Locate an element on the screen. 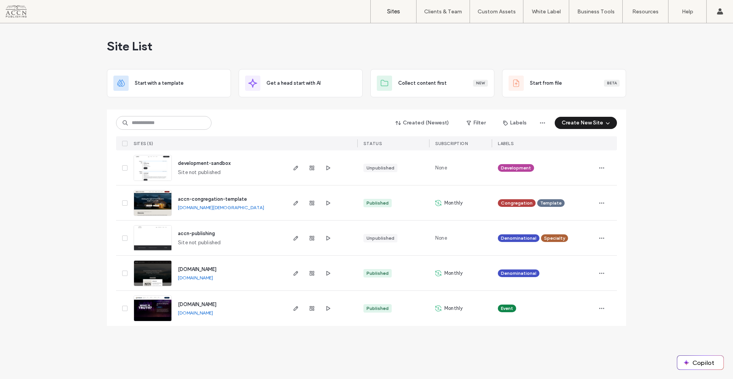 This screenshot has width=733, height=379. span: accn-publishing is located at coordinates (196, 233).